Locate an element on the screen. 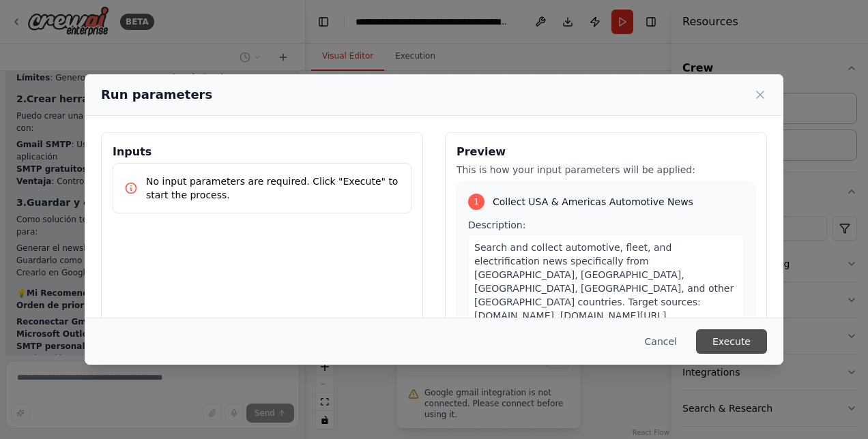 The height and width of the screenshot is (439, 868). h3: Inputs is located at coordinates (262, 152).